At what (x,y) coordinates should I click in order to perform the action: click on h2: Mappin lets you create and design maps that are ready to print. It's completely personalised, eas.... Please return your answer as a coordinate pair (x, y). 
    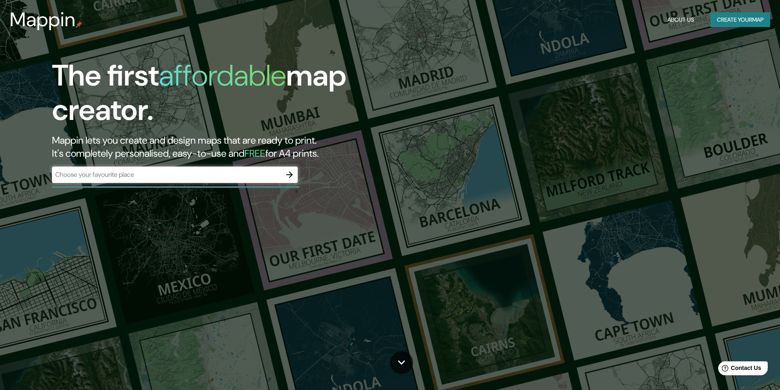
    Looking at the image, I should click on (247, 147).